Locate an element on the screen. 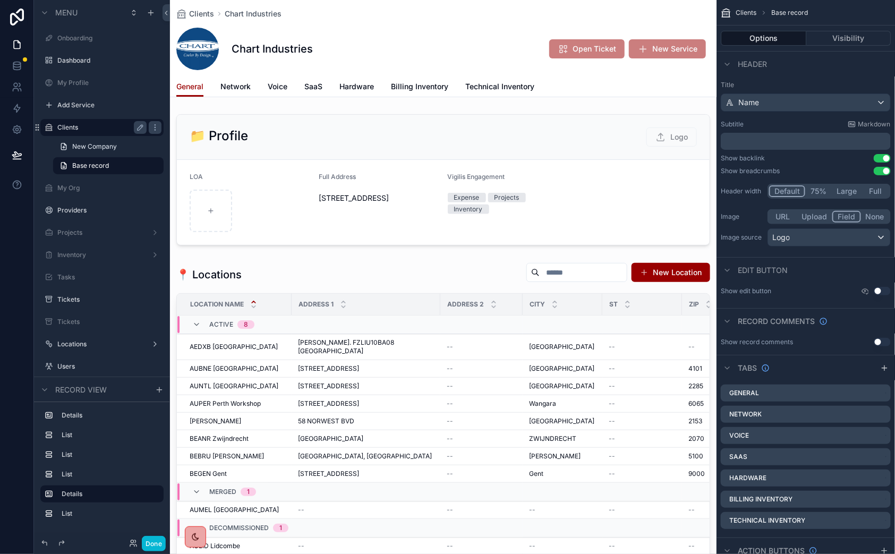 This screenshot has height=554, width=895. button: Field is located at coordinates (847, 217).